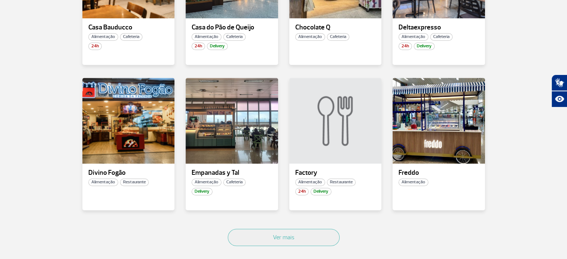 The width and height of the screenshot is (567, 259). I want to click on button: Abrir recursos assistivos., so click(559, 99).